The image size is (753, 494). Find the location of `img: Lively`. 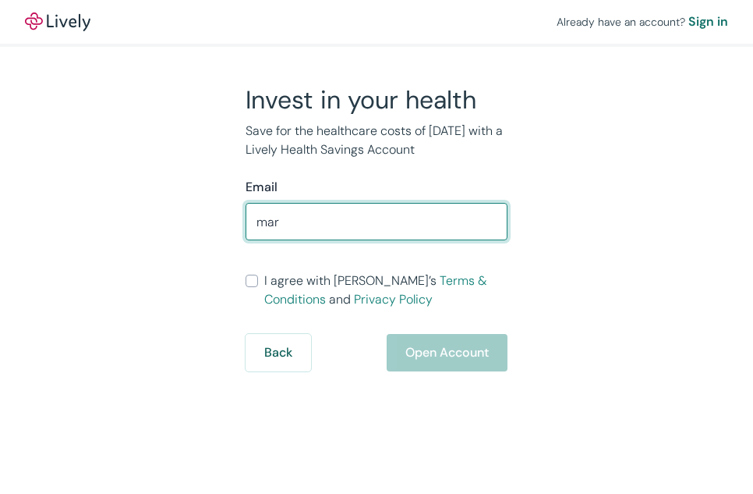

img: Lively is located at coordinates (58, 22).